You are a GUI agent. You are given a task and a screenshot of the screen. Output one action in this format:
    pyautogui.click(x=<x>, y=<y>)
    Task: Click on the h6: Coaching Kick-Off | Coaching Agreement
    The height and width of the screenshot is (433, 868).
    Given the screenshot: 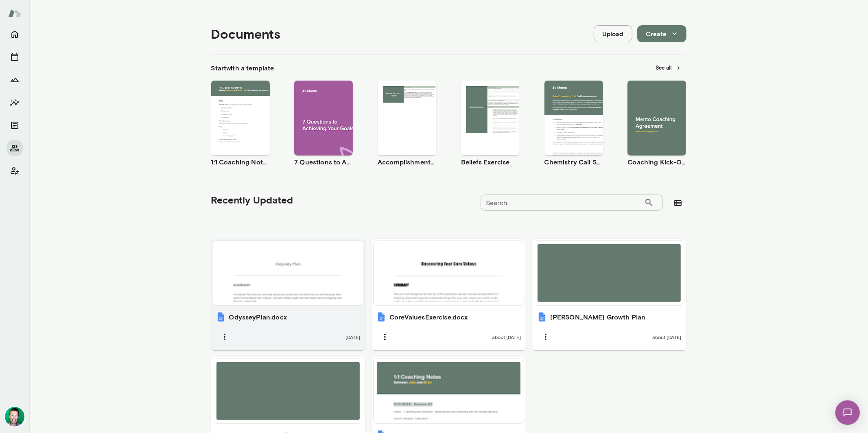 What is the action you would take?
    pyautogui.click(x=657, y=162)
    